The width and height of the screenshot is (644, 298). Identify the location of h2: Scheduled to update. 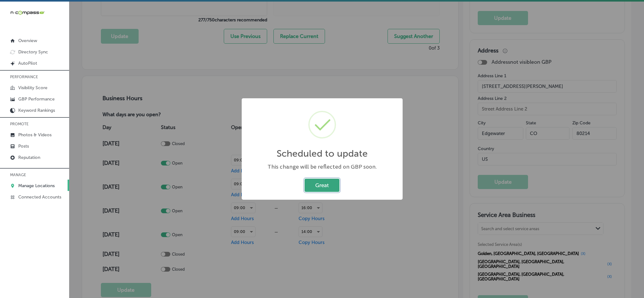
(322, 154).